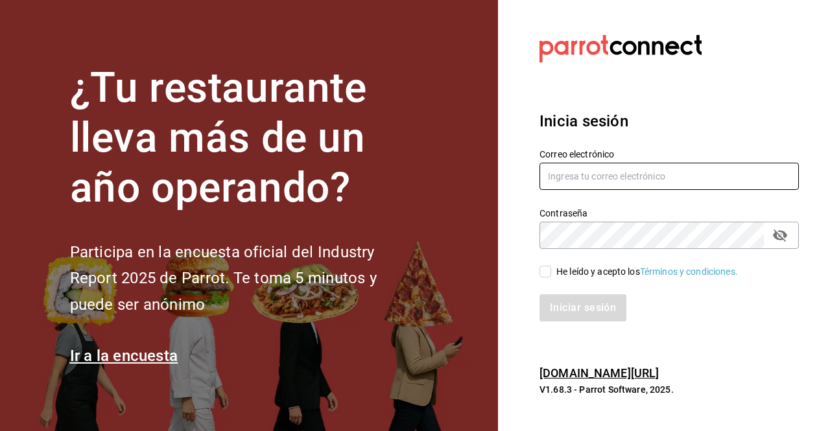 Image resolution: width=830 pixels, height=431 pixels. What do you see at coordinates (669, 176) in the screenshot?
I see `input: Ingresa tu correo electrónico` at bounding box center [669, 176].